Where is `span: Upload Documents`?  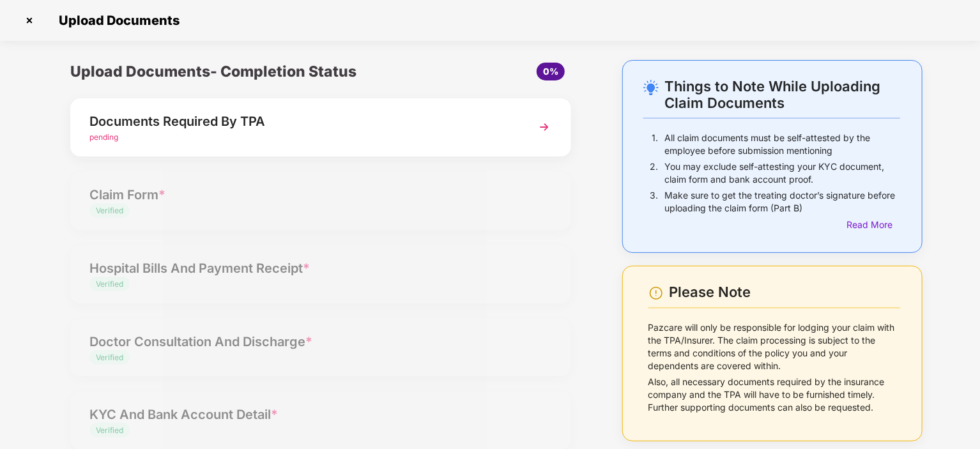 span: Upload Documents is located at coordinates (115, 21).